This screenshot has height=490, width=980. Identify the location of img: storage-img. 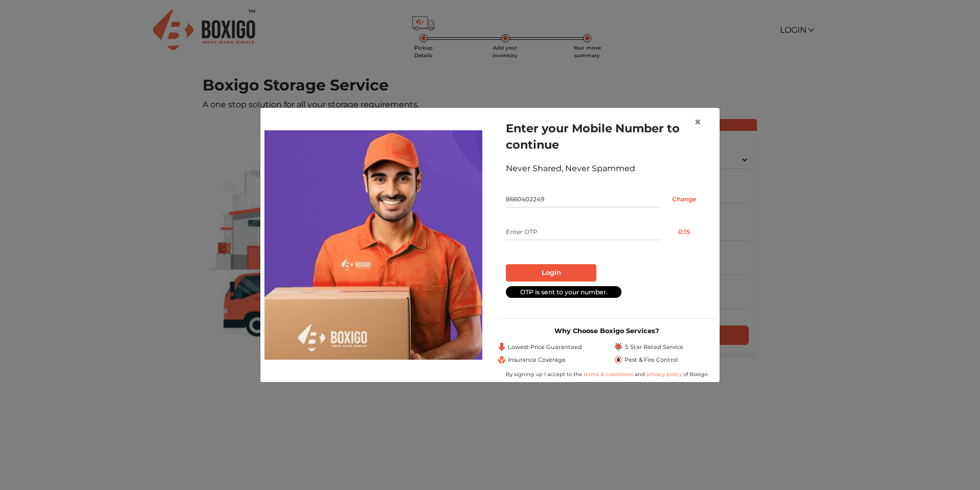
(373, 245).